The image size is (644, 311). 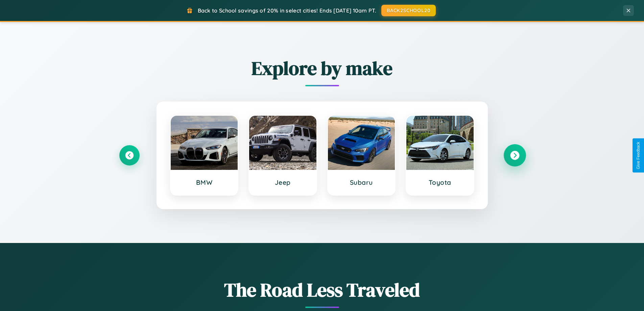 What do you see at coordinates (322, 290) in the screenshot?
I see `h1: The Road Less Traveled` at bounding box center [322, 290].